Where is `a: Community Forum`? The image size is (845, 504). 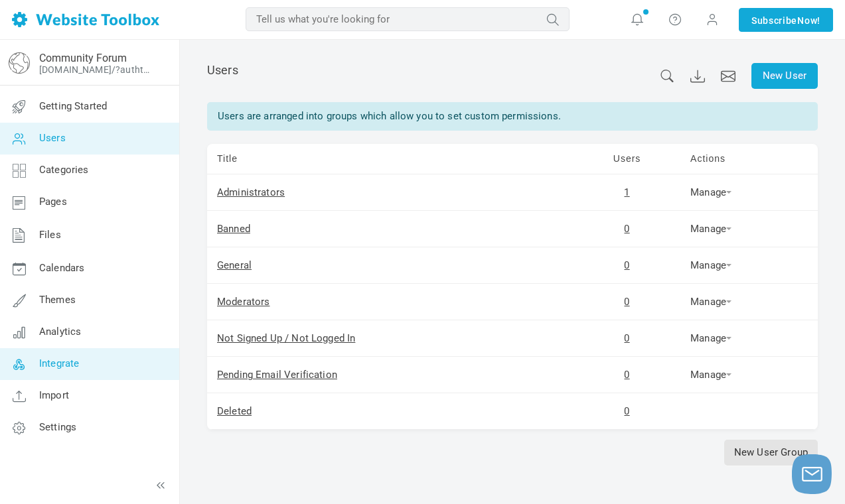
a: Community Forum is located at coordinates (83, 58).